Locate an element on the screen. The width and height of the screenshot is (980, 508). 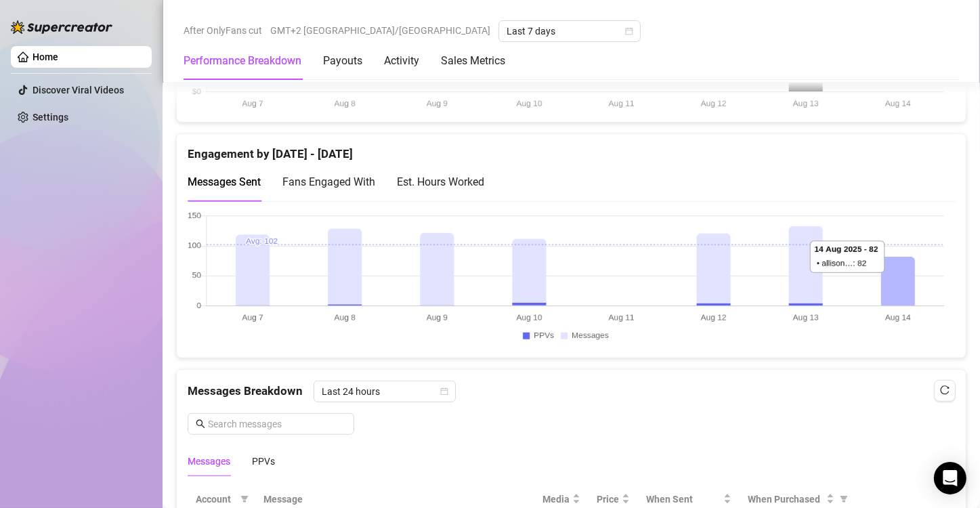
div: PPVs is located at coordinates (263, 461).